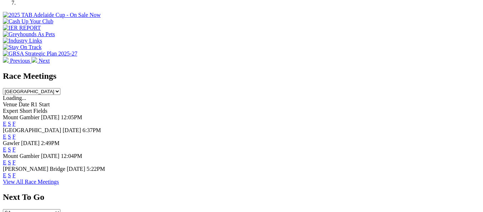 The width and height of the screenshot is (483, 212). Describe the element at coordinates (11, 143) in the screenshot. I see `span: Gawler` at that location.